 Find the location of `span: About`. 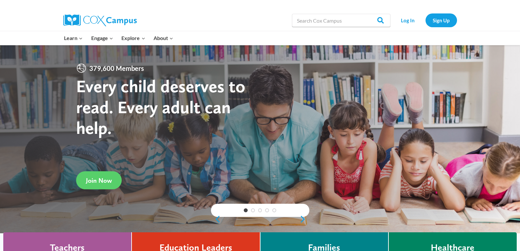

span: About is located at coordinates (163, 38).